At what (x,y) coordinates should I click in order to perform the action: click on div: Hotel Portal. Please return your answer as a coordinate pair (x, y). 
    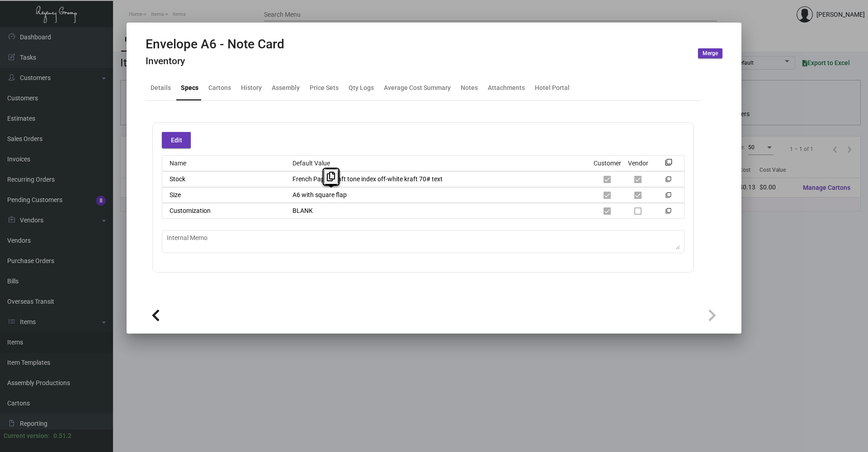
    Looking at the image, I should click on (552, 87).